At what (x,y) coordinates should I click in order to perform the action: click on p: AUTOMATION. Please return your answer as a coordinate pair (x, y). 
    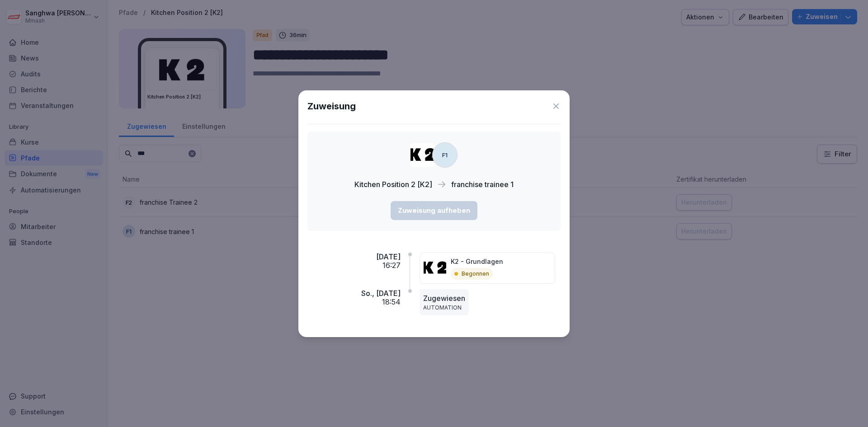
    Looking at the image, I should click on (444, 308).